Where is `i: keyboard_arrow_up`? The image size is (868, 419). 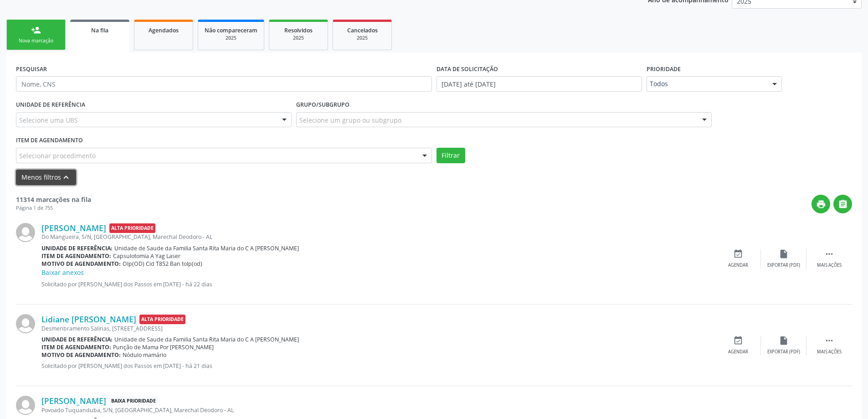 i: keyboard_arrow_up is located at coordinates (66, 178).